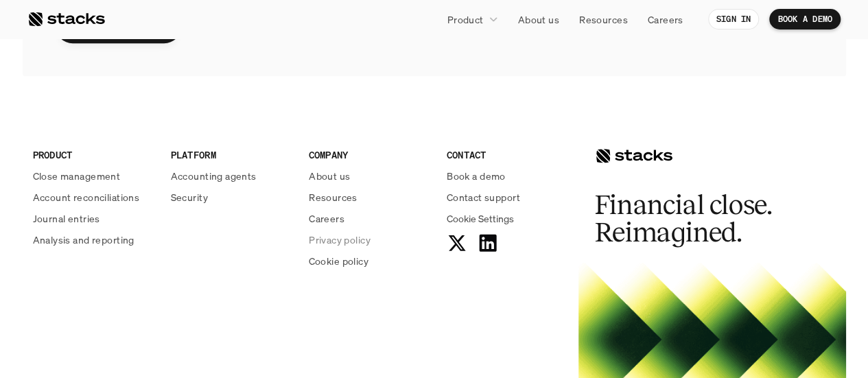 The width and height of the screenshot is (868, 378). What do you see at coordinates (86, 197) in the screenshot?
I see `p: Account reconciliations` at bounding box center [86, 197].